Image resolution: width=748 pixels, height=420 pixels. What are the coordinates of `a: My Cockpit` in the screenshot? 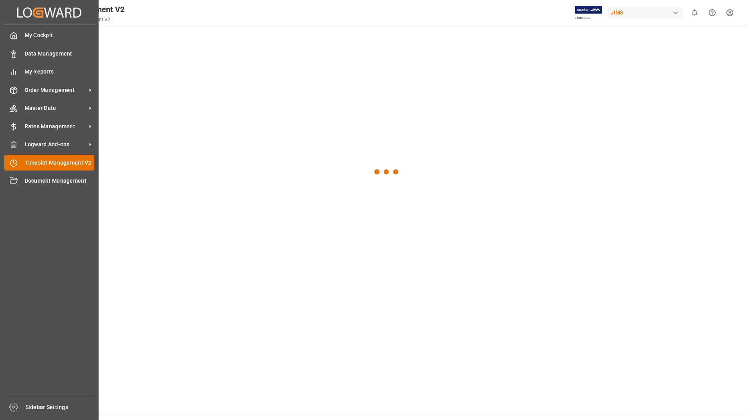 It's located at (49, 35).